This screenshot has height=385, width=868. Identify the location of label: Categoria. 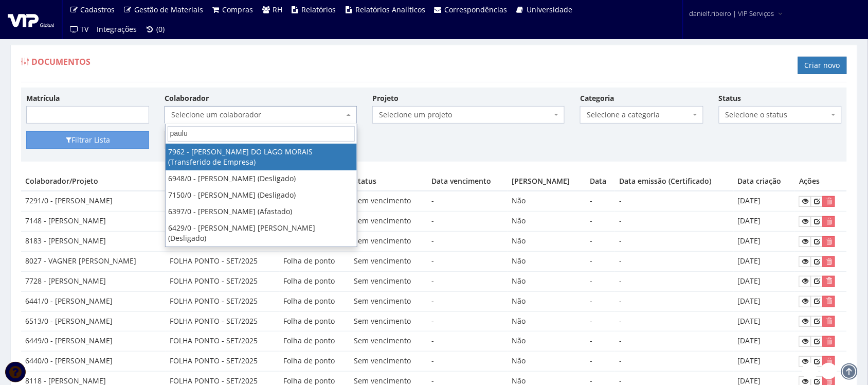
(597, 98).